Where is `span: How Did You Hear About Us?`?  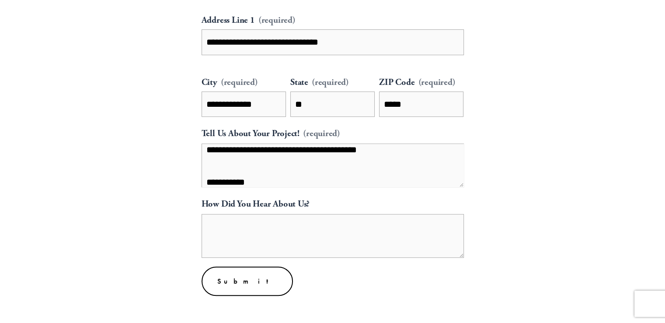
span: How Did You Hear About Us? is located at coordinates (256, 204).